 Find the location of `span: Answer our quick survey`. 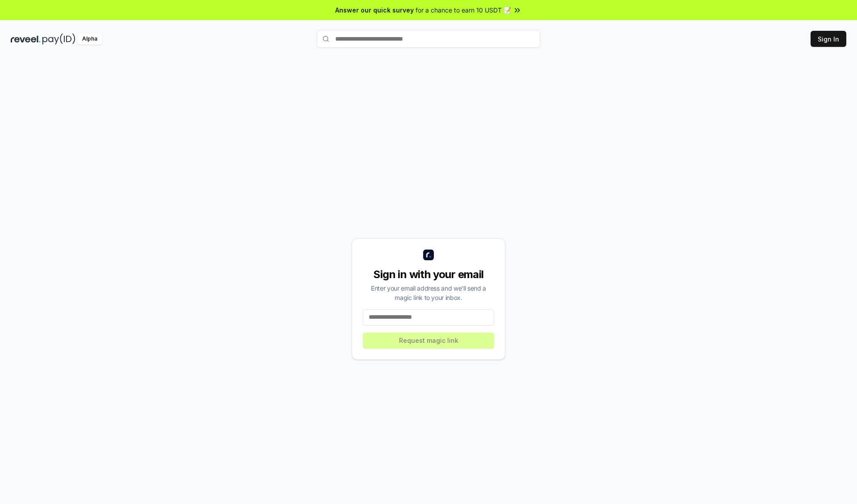

span: Answer our quick survey is located at coordinates (374, 10).